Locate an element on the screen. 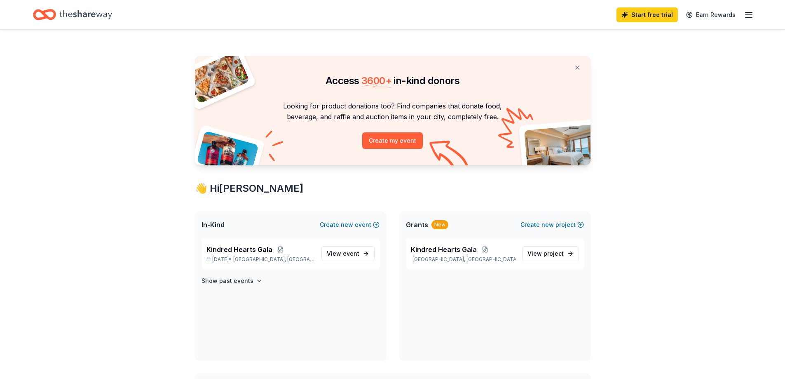  button: Createnewevent is located at coordinates (350, 225).